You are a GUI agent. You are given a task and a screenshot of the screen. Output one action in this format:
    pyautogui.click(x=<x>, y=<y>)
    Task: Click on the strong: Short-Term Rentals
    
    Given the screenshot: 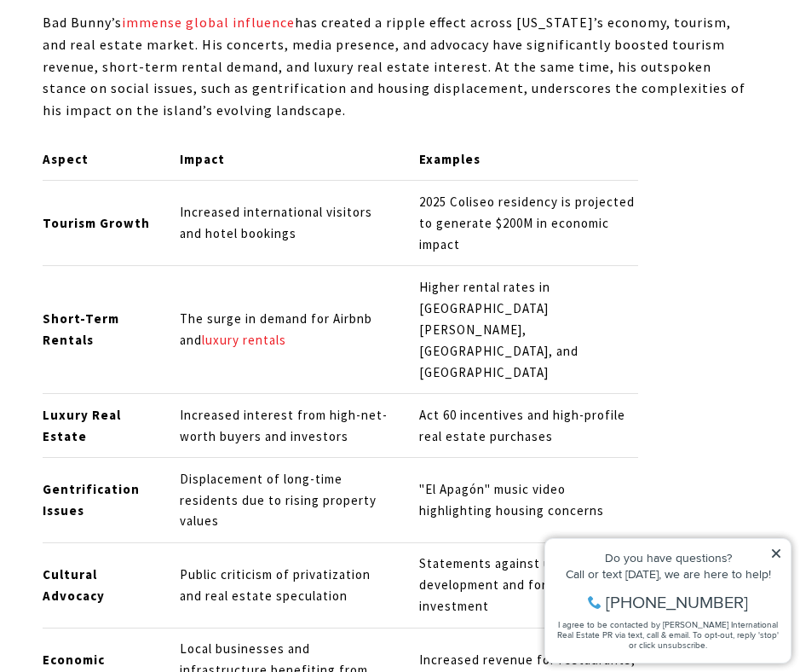 What is the action you would take?
    pyautogui.click(x=81, y=329)
    